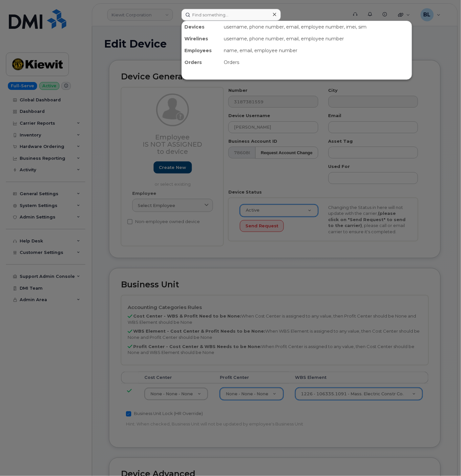 This screenshot has height=476, width=461. Describe the element at coordinates (201, 51) in the screenshot. I see `div: Employees` at that location.